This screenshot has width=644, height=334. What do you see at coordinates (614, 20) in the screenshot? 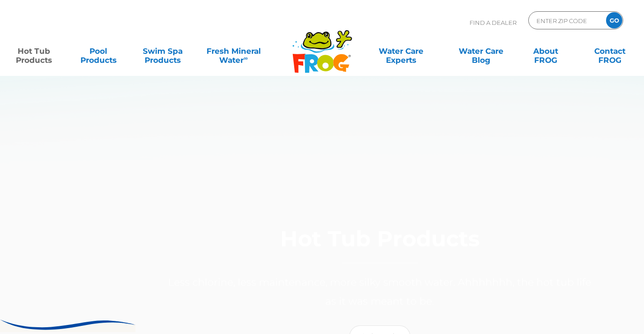
I see `input: GO` at bounding box center [614, 20].